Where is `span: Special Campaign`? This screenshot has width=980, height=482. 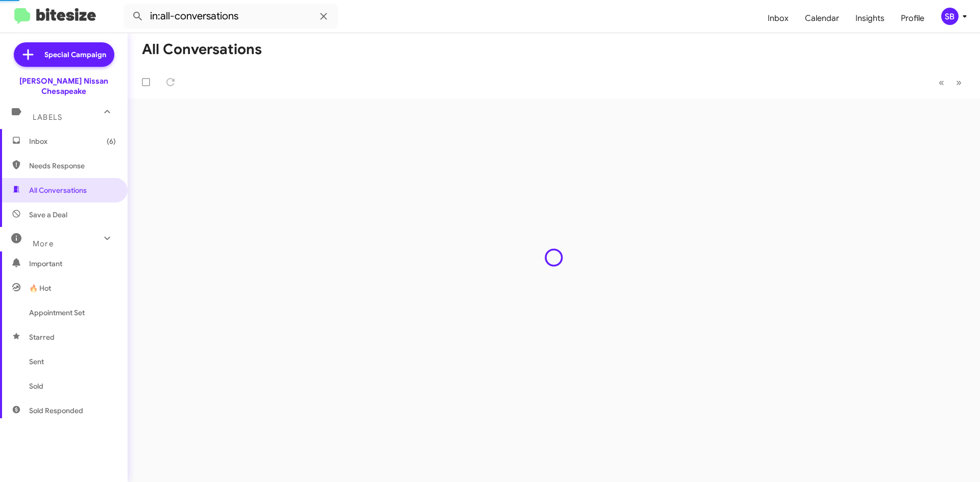 span: Special Campaign is located at coordinates (75, 55).